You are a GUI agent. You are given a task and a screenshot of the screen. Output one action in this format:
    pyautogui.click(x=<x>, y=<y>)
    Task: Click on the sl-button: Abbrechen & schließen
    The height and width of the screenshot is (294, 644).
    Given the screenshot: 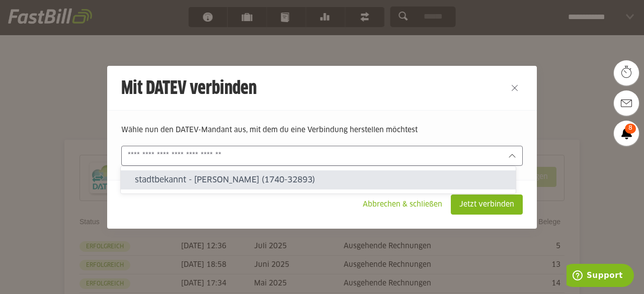 What is the action you would take?
    pyautogui.click(x=402, y=205)
    